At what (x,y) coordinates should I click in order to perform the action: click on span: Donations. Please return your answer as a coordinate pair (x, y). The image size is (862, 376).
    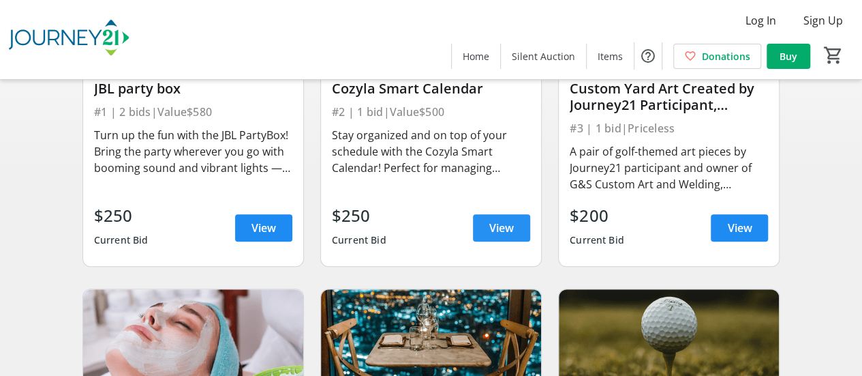
    Looking at the image, I should click on (726, 56).